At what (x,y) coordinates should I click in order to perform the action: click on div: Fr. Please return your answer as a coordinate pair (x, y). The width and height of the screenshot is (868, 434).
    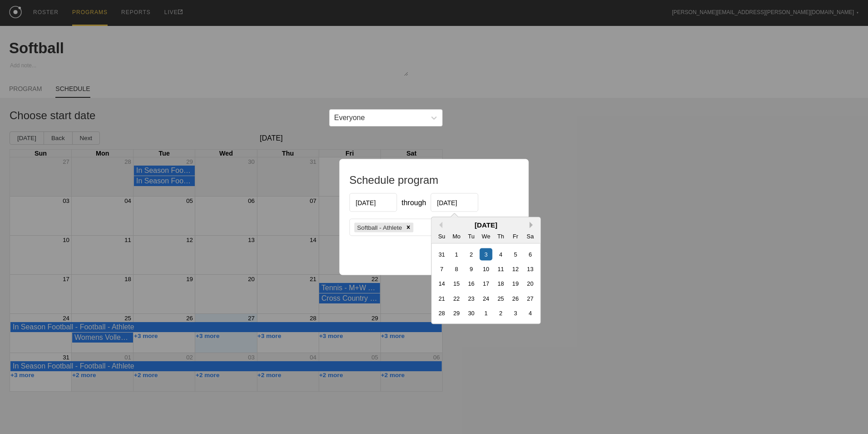
    Looking at the image, I should click on (516, 236).